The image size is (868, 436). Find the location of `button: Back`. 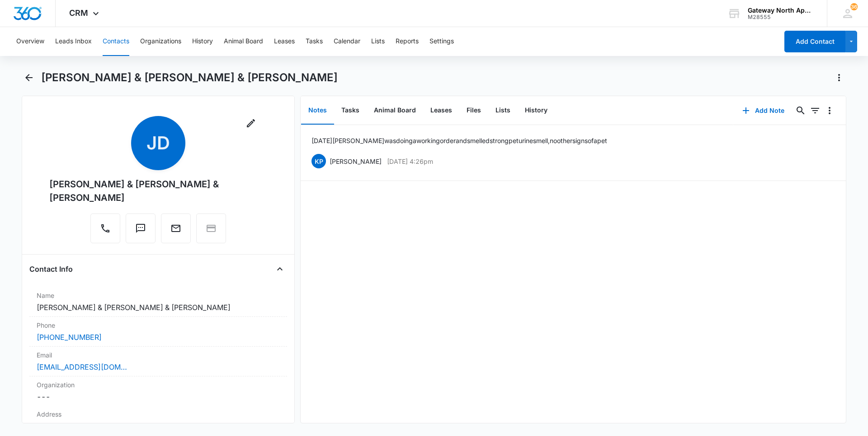

button: Back is located at coordinates (29, 77).